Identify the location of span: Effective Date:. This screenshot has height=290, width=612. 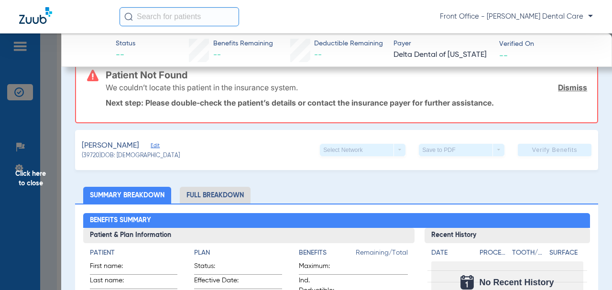
(217, 282).